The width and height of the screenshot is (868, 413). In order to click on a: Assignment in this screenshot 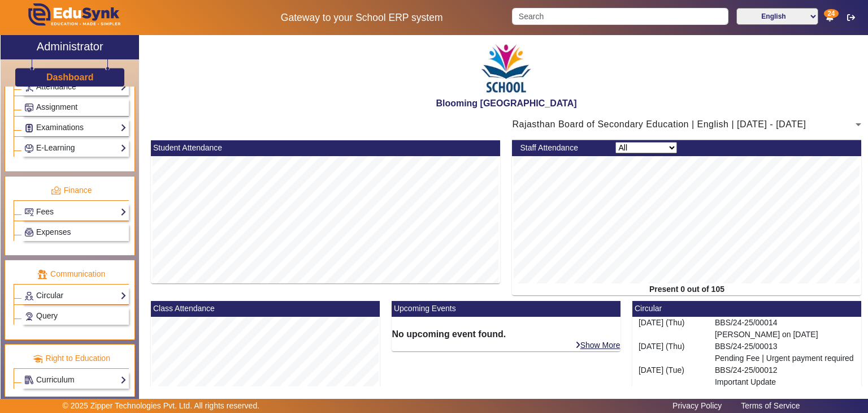, I will do `click(75, 107)`.